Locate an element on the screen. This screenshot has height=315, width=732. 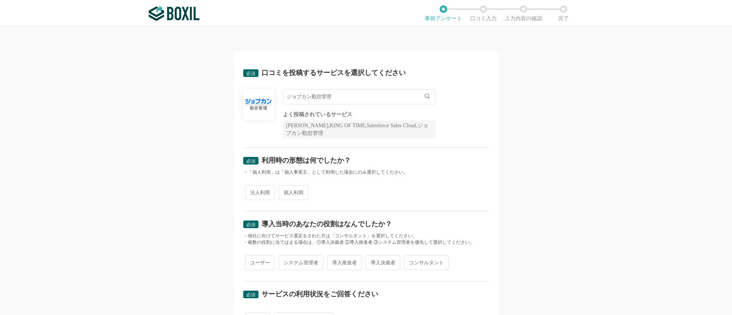
div: 導入当時のあなたの役割はなんでしたか？ is located at coordinates (327, 224).